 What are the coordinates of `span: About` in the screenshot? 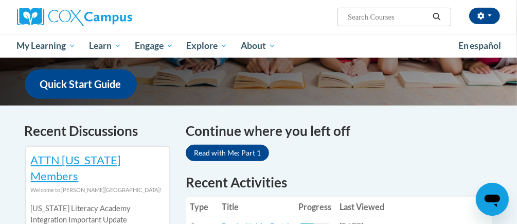 It's located at (258, 46).